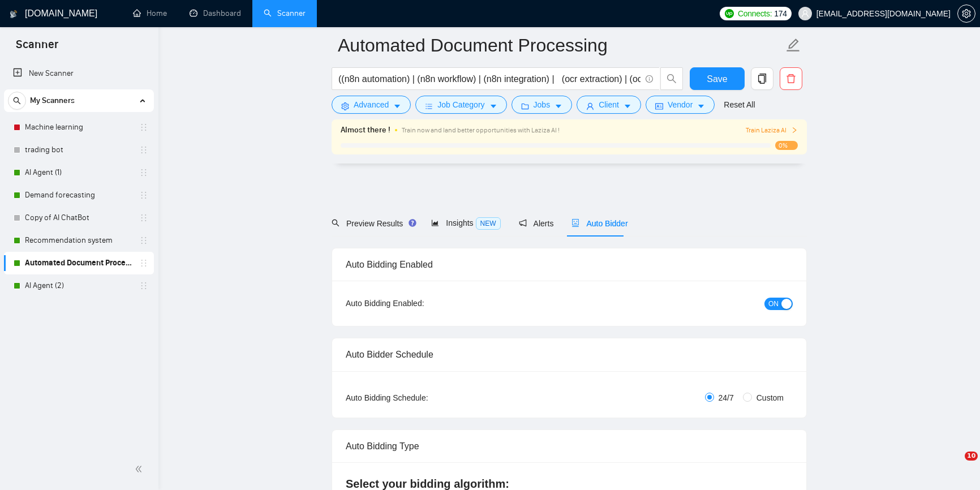 The height and width of the screenshot is (490, 980). What do you see at coordinates (569, 264) in the screenshot?
I see `div: Auto Bidding Enabled` at bounding box center [569, 264].